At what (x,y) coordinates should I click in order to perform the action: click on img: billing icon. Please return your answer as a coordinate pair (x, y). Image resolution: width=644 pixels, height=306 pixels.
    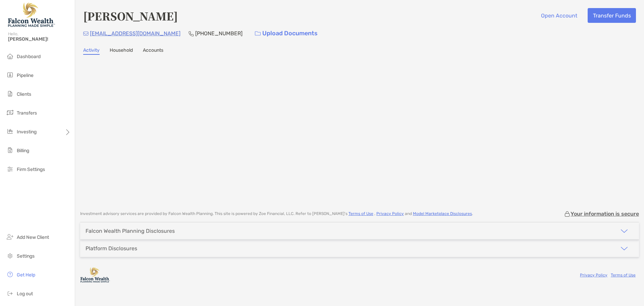
    Looking at the image, I should click on (10, 150).